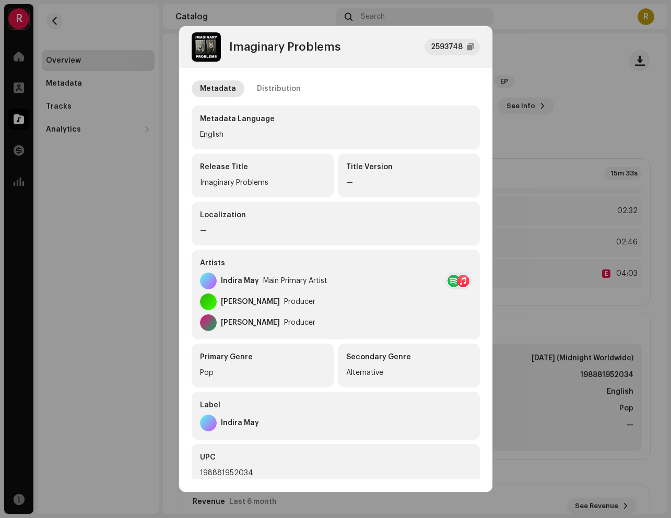 The width and height of the screenshot is (671, 518). I want to click on div: Metadata, so click(218, 89).